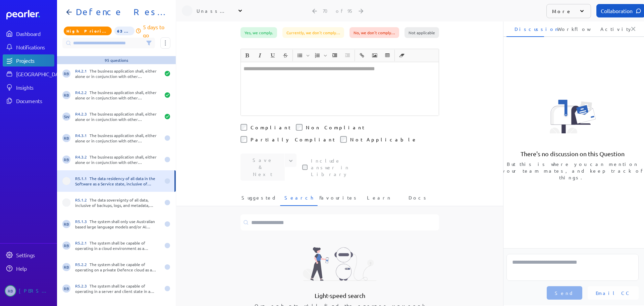 This screenshot has height=306, width=644. Describe the element at coordinates (299, 199) in the screenshot. I see `span: Search` at that location.